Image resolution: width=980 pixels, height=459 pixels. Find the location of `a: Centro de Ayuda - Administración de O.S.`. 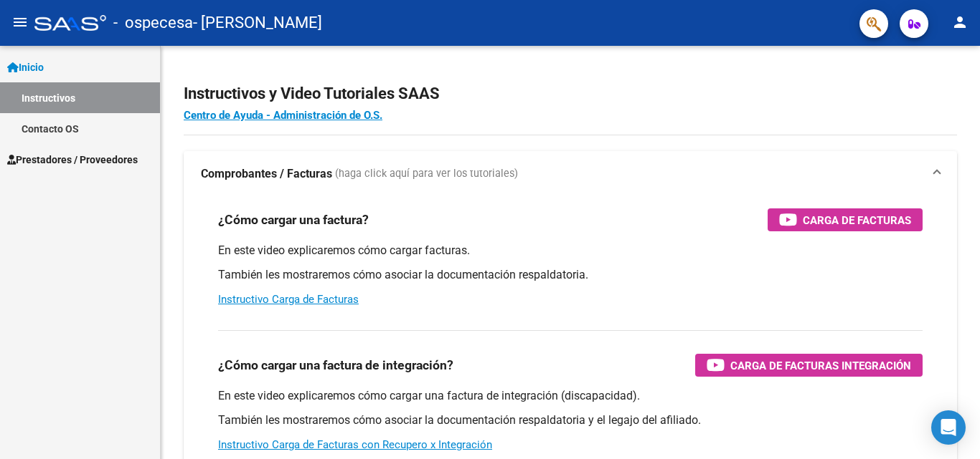

a: Centro de Ayuda - Administración de O.S. is located at coordinates (282, 116).